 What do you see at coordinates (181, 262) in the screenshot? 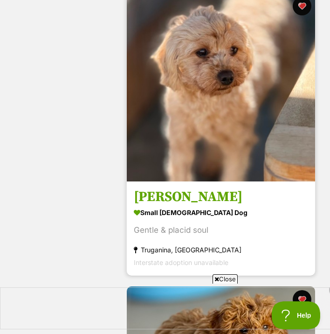
I see `span: Interstate adoption unavailable` at bounding box center [181, 262].